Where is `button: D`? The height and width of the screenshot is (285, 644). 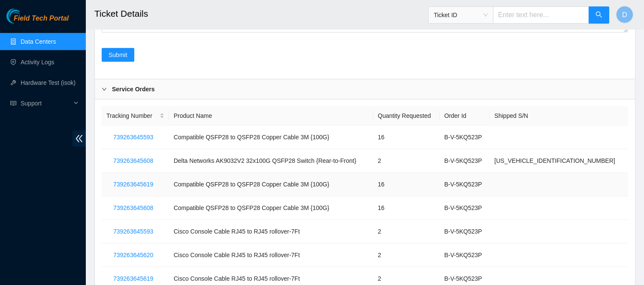 button: D is located at coordinates (625, 14).